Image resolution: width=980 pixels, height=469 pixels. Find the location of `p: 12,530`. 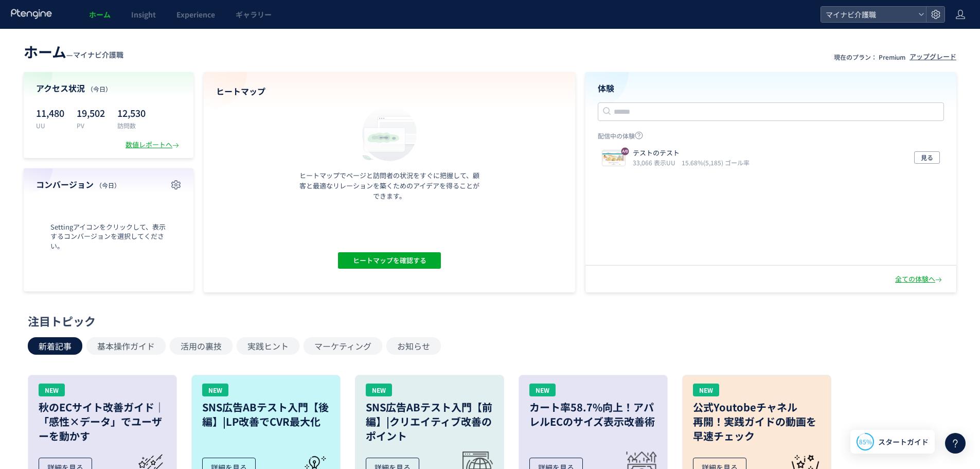

p: 12,530 is located at coordinates (131, 113).